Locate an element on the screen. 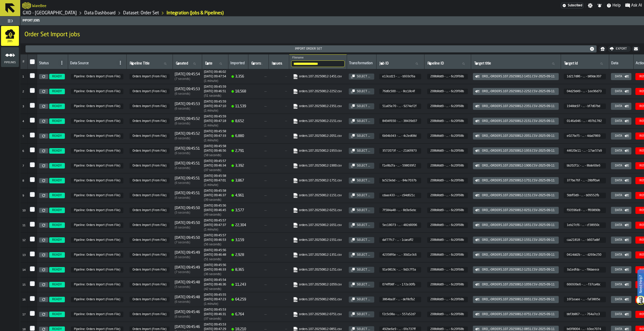  span: orders.107.20250812-2151.csv is located at coordinates (318, 121).